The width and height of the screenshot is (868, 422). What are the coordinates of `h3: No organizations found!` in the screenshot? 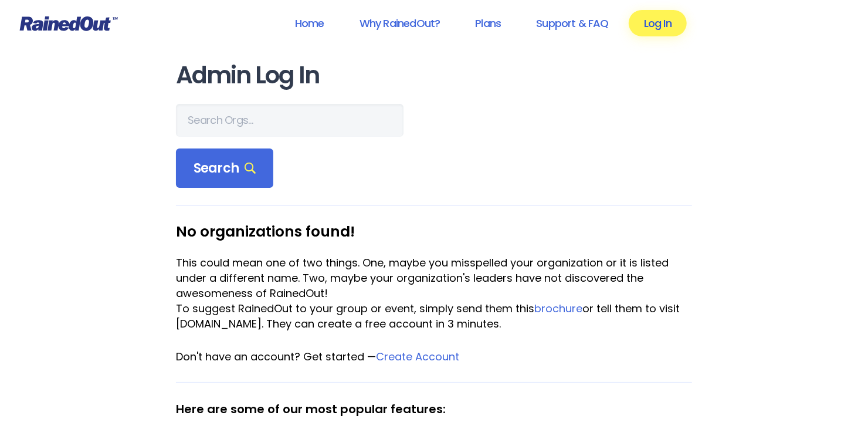 It's located at (434, 232).